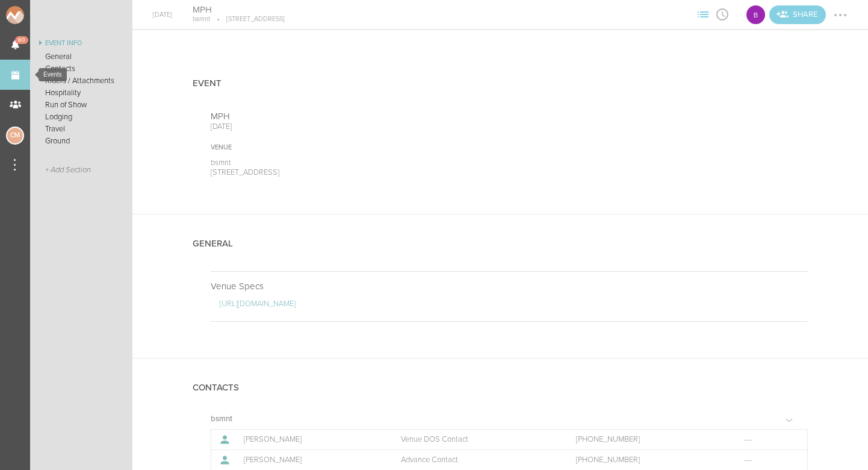 The image size is (868, 470). Describe the element at coordinates (81, 141) in the screenshot. I see `a: Ground` at that location.